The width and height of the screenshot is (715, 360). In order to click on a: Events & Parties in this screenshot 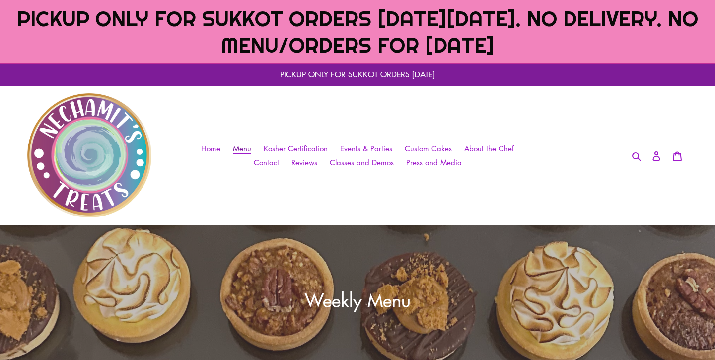, I will do `click(366, 148)`.